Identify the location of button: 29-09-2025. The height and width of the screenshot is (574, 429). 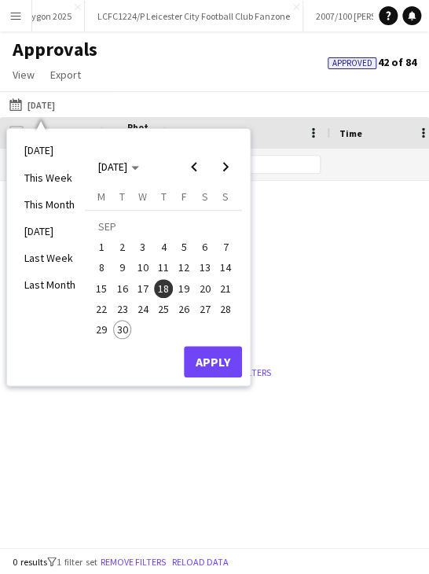
(101, 330).